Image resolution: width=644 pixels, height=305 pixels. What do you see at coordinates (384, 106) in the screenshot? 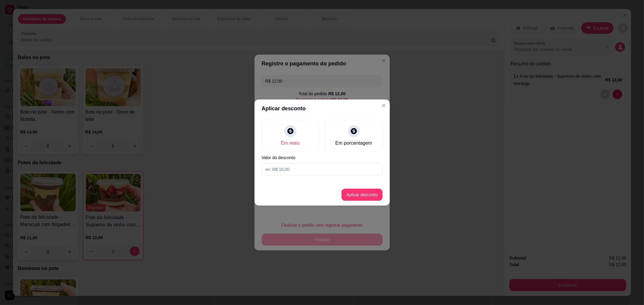
I see `button: Close` at bounding box center [384, 106].